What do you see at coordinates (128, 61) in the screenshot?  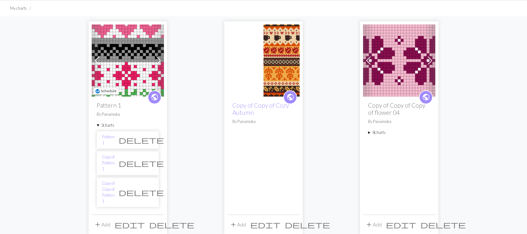 I see `img: Pattern 1` at bounding box center [128, 61].